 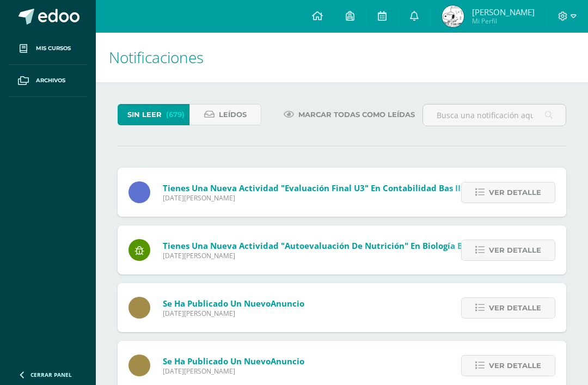 I want to click on span: Leídos, so click(x=233, y=114).